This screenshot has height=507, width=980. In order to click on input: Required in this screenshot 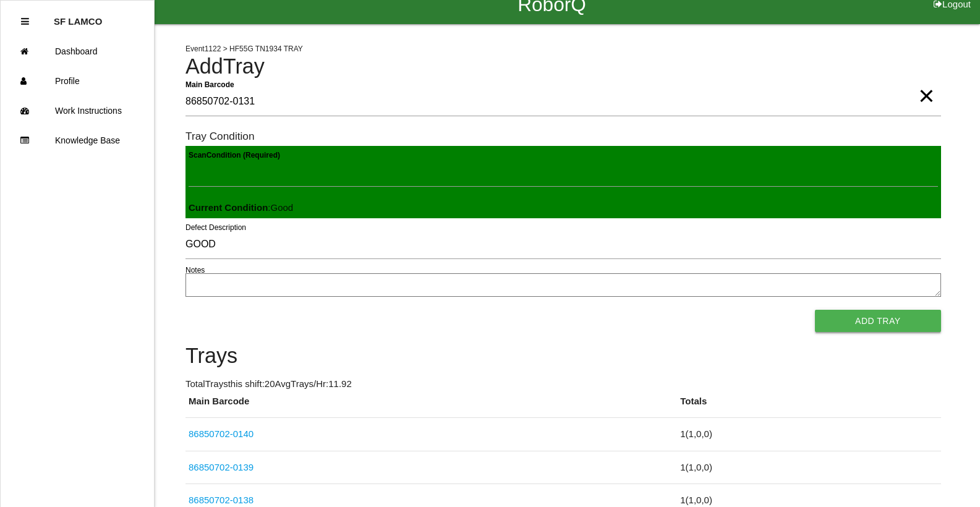, I will do `click(563, 102)`.